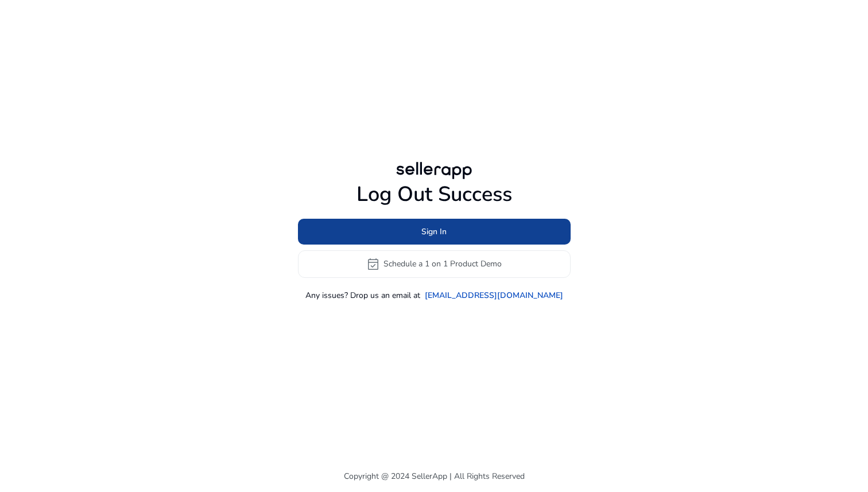 This screenshot has width=868, height=492. I want to click on h1: Log Out Success, so click(434, 194).